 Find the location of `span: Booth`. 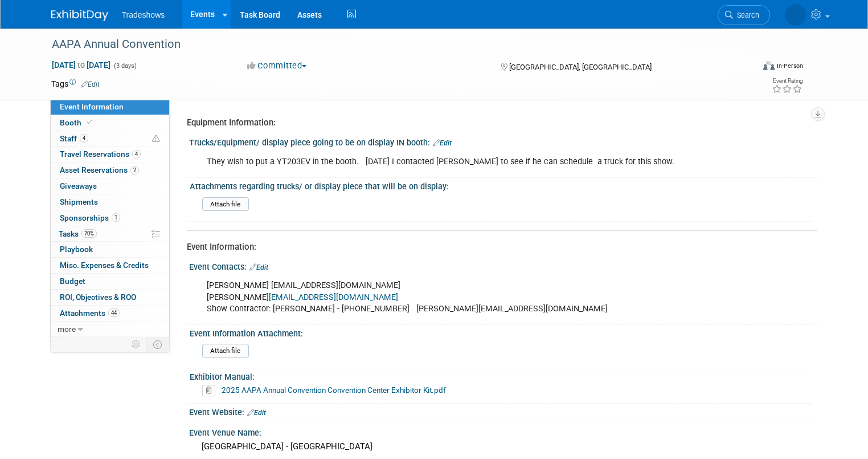

span: Booth is located at coordinates (77, 122).